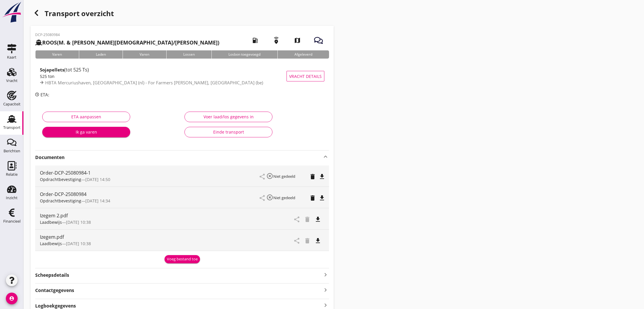  What do you see at coordinates (244, 54) in the screenshot?
I see `div: Losbon toegevoegd` at bounding box center [244, 54].